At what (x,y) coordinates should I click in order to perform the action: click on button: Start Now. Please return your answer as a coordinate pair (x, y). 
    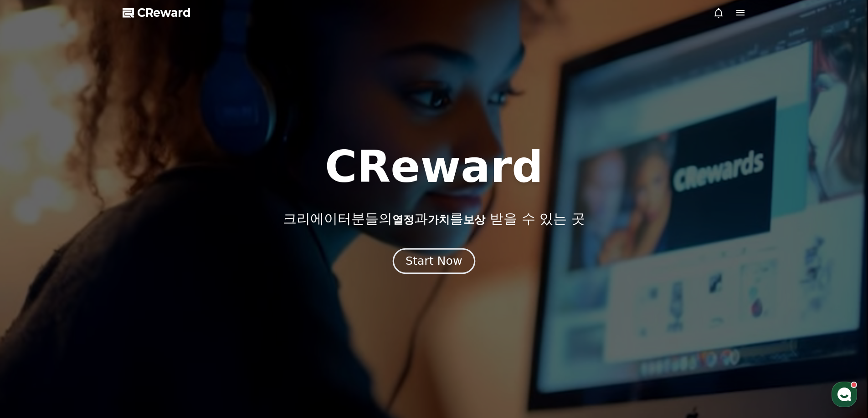
    Looking at the image, I should click on (434, 261).